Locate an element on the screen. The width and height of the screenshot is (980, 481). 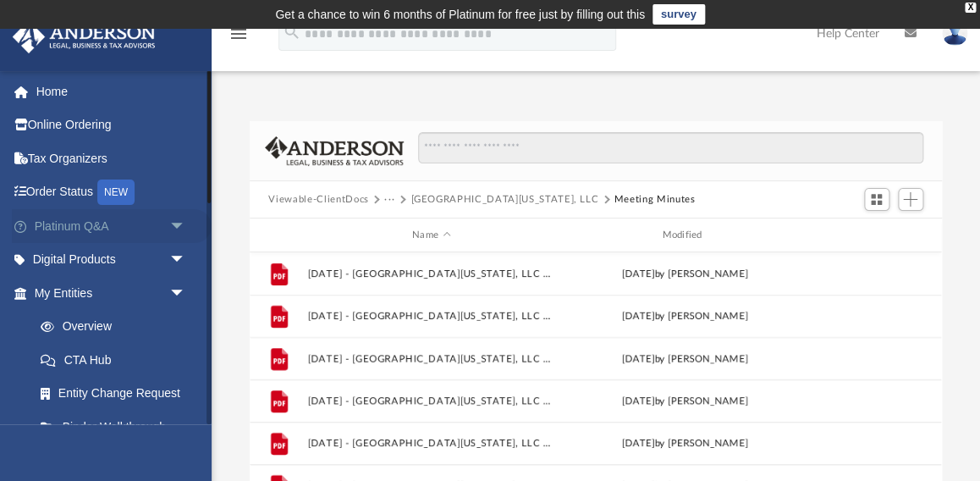
a: Binder Walkthrough is located at coordinates (117, 427).